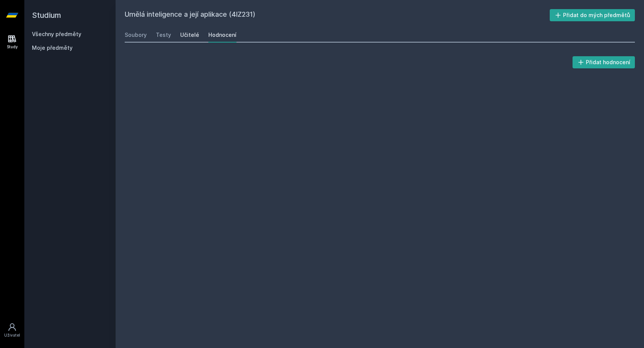 The image size is (644, 348). What do you see at coordinates (136, 35) in the screenshot?
I see `a: Soubory` at bounding box center [136, 35].